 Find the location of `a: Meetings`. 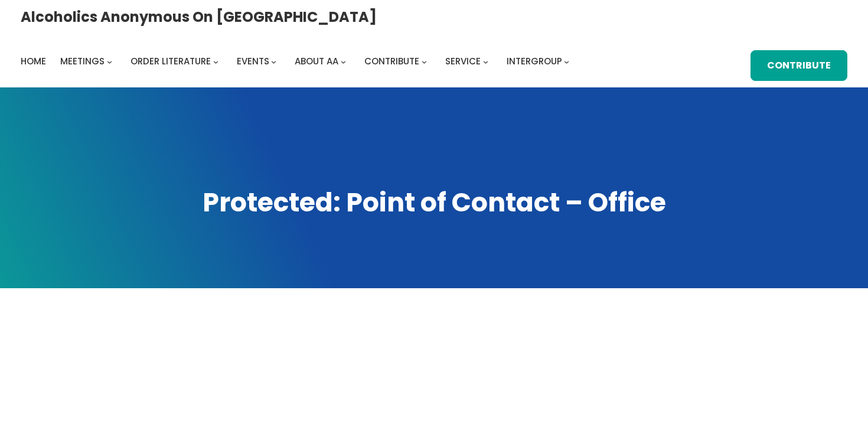

a: Meetings is located at coordinates (82, 62).